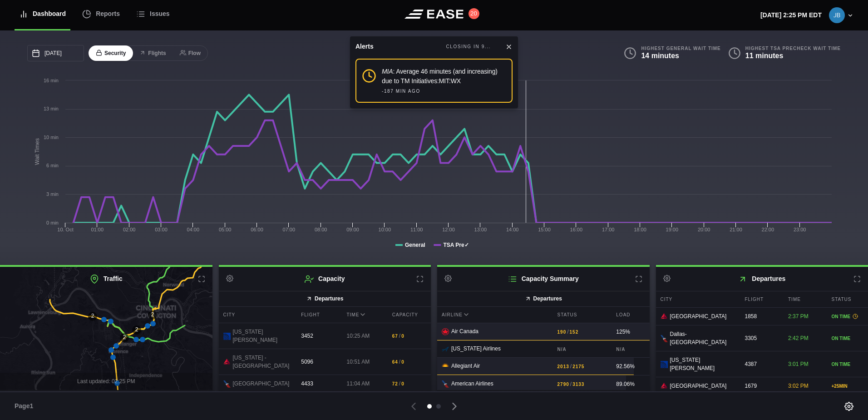  I want to click on h2: Capacity Summary, so click(543, 279).